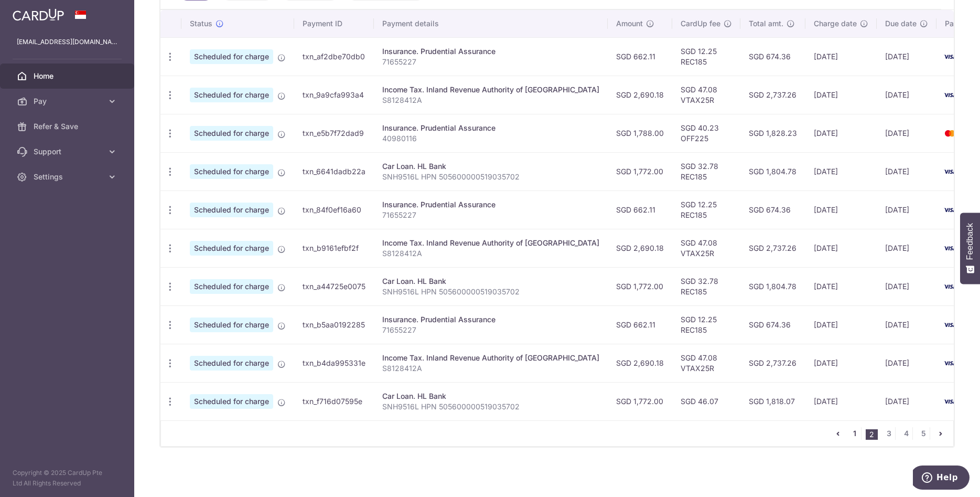  Describe the element at coordinates (334, 56) in the screenshot. I see `td: txn_af2dbe70db0` at that location.